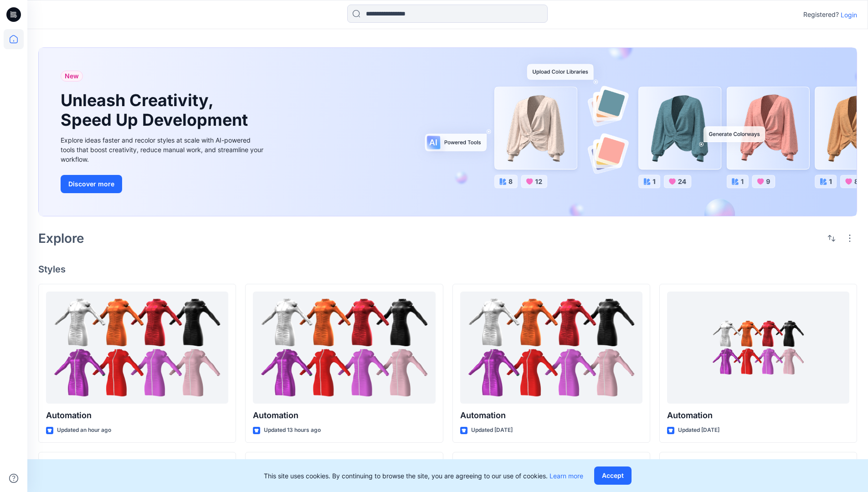 The width and height of the screenshot is (868, 492). Describe the element at coordinates (567, 476) in the screenshot. I see `a: Learn more` at that location.